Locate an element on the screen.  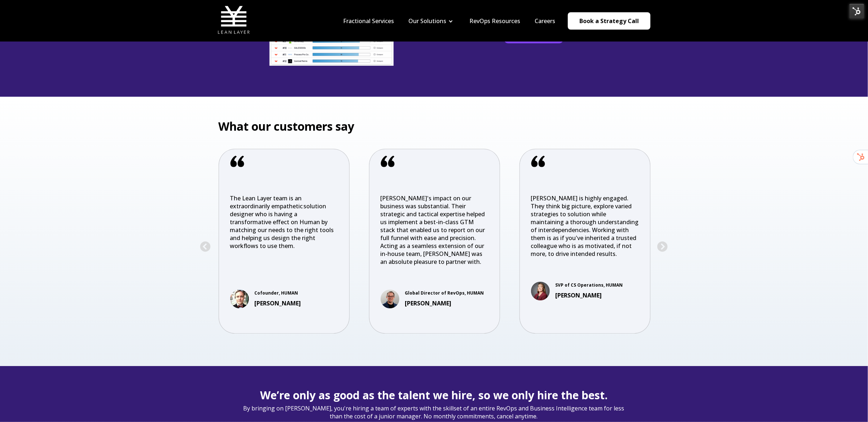
p: The Lean Layer team is an extraordinarily empathetic solution designer who is having a transforma... is located at coordinates (284, 222).